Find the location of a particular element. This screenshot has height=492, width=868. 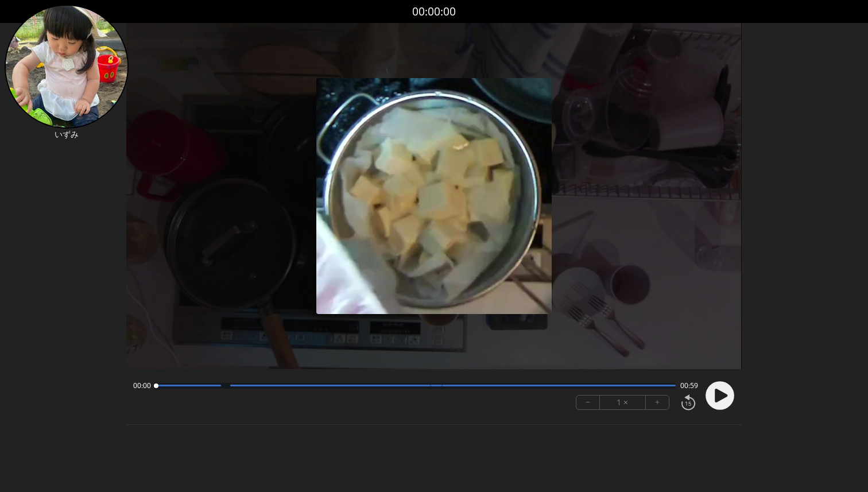

img: IK is located at coordinates (67, 67).